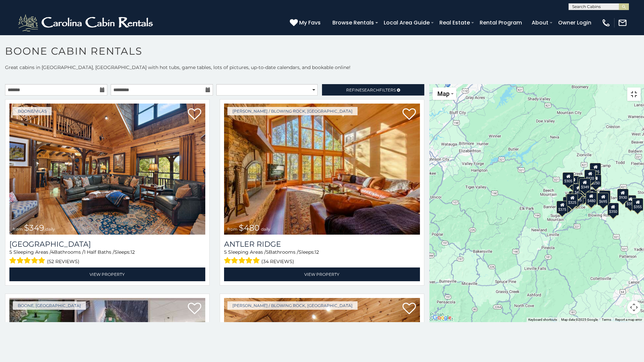 The height and width of the screenshot is (362, 644). I want to click on a: RefineSearchFilters, so click(373, 90).